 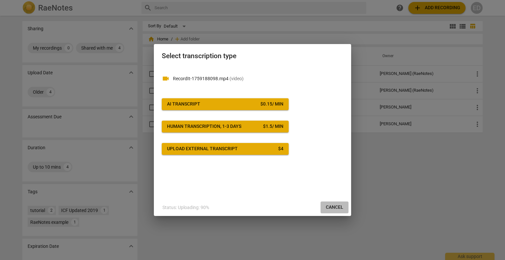 I want to click on span: Cancel, so click(x=334, y=207).